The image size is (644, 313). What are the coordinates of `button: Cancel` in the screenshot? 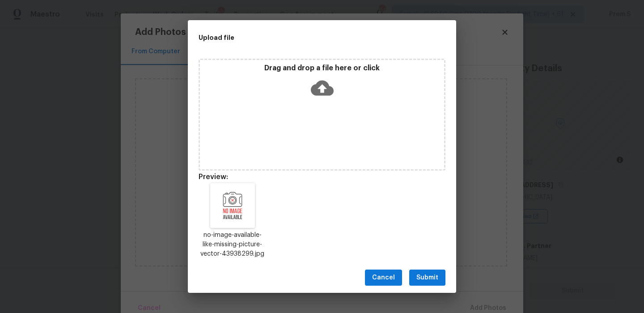 It's located at (383, 278).